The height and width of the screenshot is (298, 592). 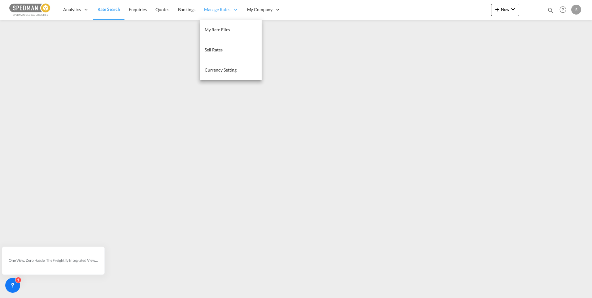 What do you see at coordinates (138, 9) in the screenshot?
I see `span: Enquiries` at bounding box center [138, 9].